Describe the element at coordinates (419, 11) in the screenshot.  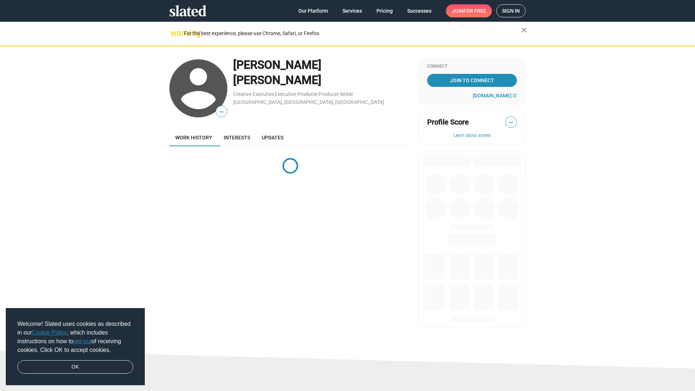
I see `a: Successes` at that location.